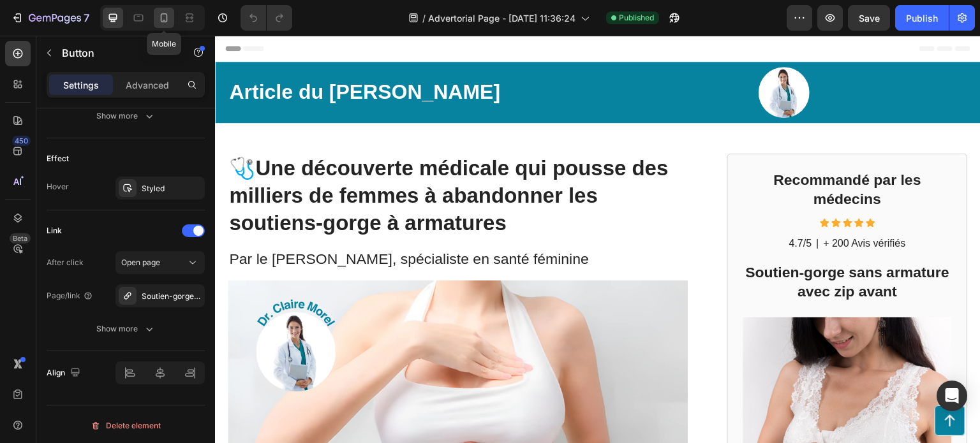  What do you see at coordinates (148, 85) in the screenshot?
I see `p: Advanced` at bounding box center [148, 85].